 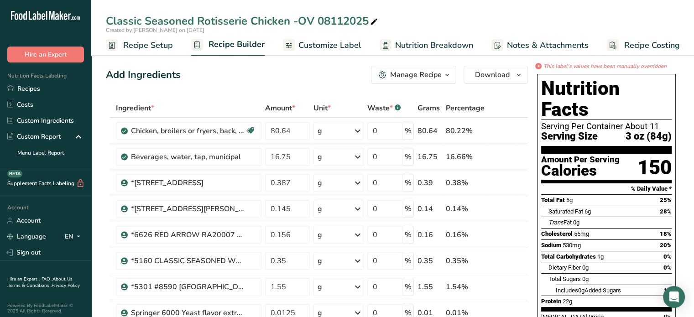 What do you see at coordinates (243, 21) in the screenshot?
I see `div: Classic Seasoned Rotisserie Chicken -OV 08112025` at bounding box center [243, 21].